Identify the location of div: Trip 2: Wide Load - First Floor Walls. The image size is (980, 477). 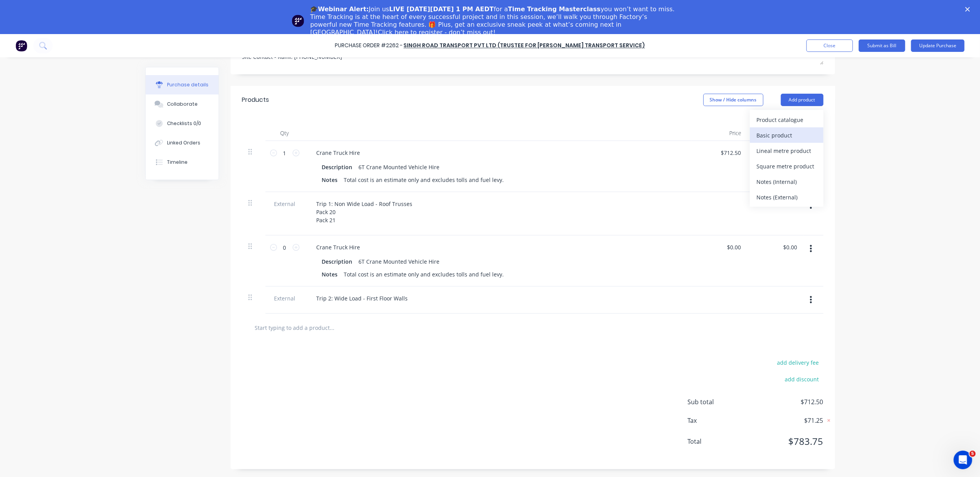
(362, 298).